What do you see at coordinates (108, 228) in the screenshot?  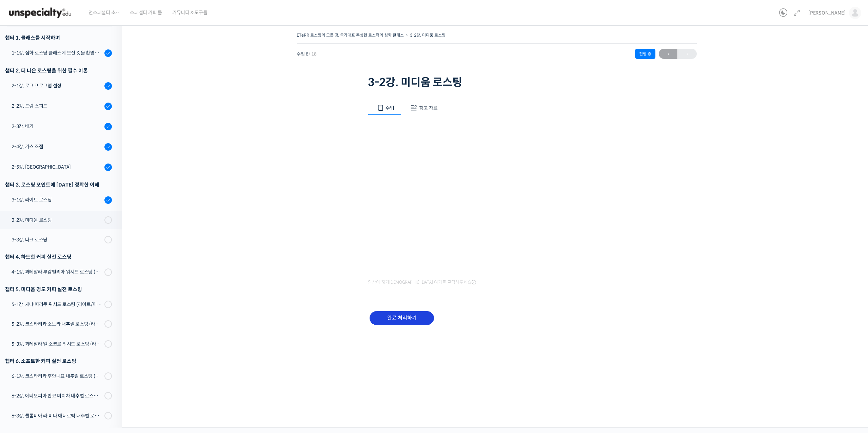 I see `span: 설정` at bounding box center [108, 228].